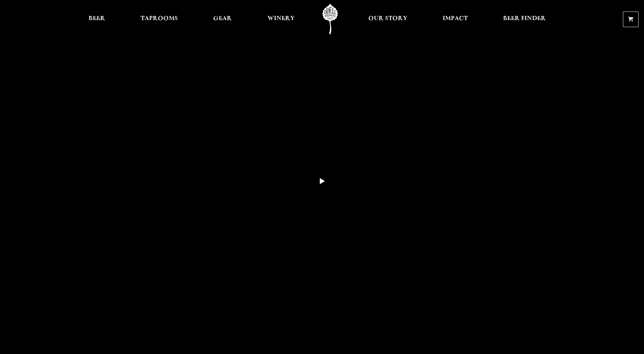 The image size is (644, 354). I want to click on a: Impact, so click(455, 19).